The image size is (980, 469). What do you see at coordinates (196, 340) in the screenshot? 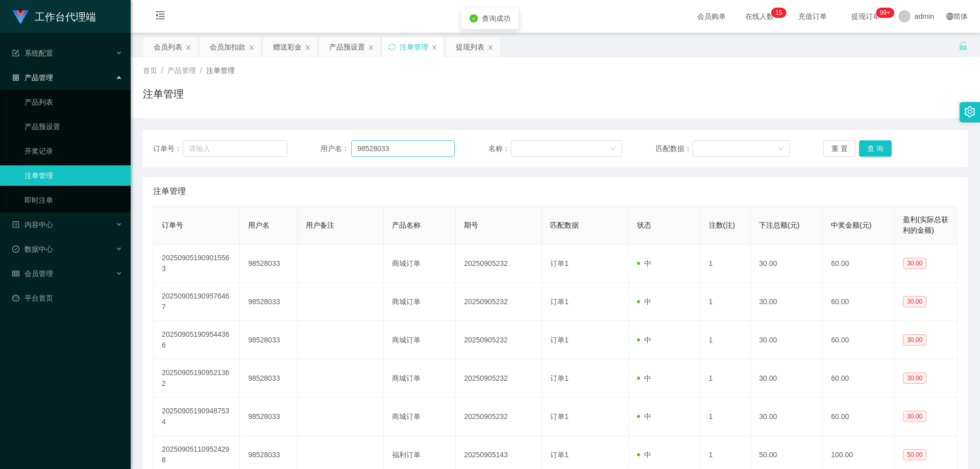
I see `td: 202509051909544366` at bounding box center [196, 340].